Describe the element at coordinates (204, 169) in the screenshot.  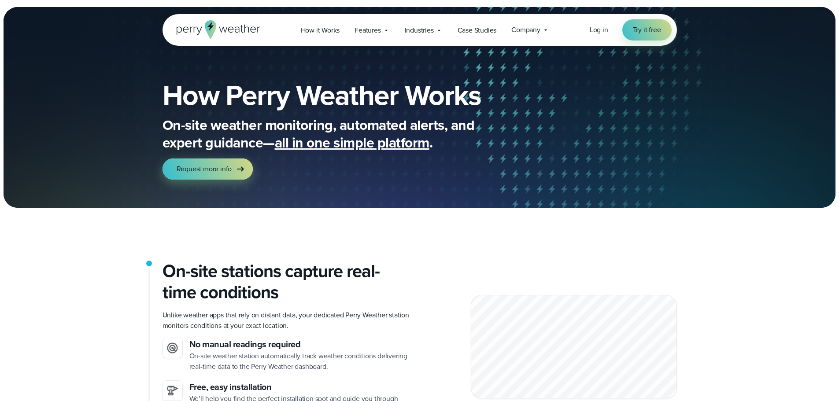
I see `span: Request more info` at that location.